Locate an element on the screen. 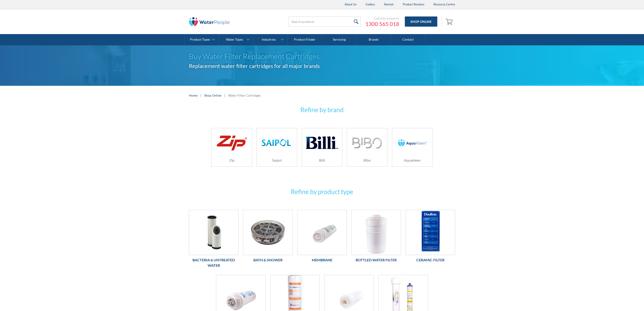  img: Bibo is located at coordinates (367, 143).